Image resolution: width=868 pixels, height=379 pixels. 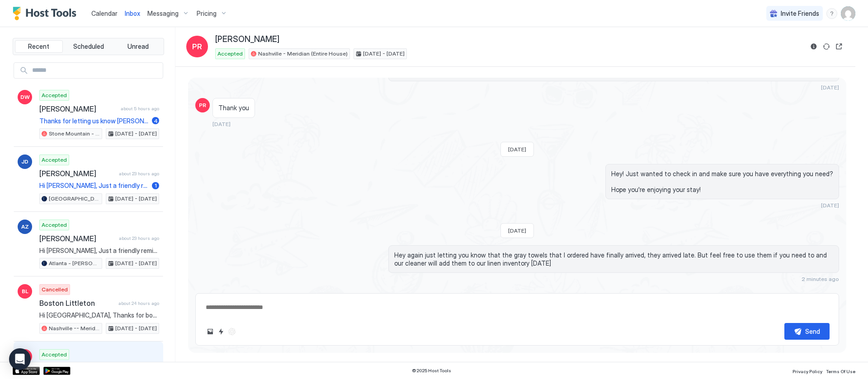 I want to click on div: Host Tools Logo, so click(x=47, y=14).